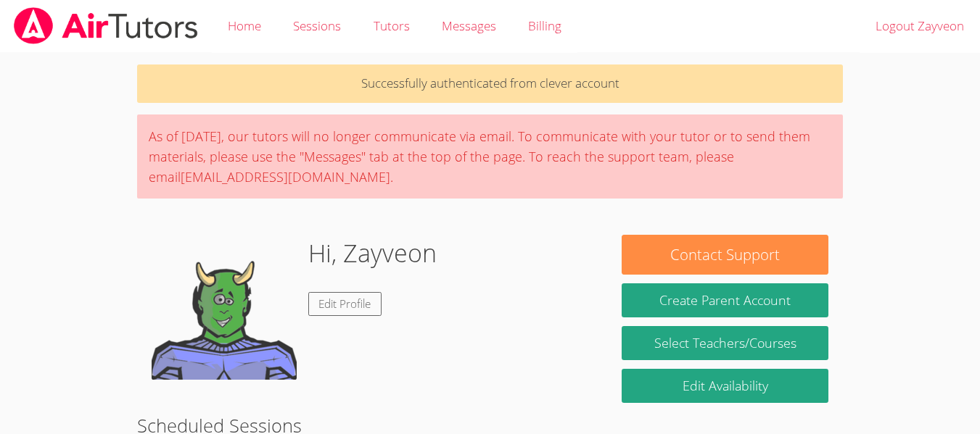 The image size is (980, 434). I want to click on h1: Hi, Zayveon, so click(372, 253).